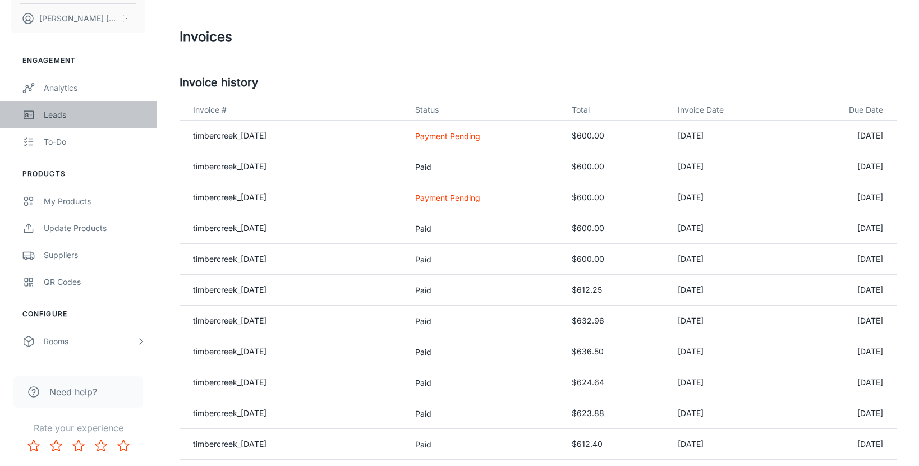 The width and height of the screenshot is (919, 466). What do you see at coordinates (94, 115) in the screenshot?
I see `div: Leads` at bounding box center [94, 115].